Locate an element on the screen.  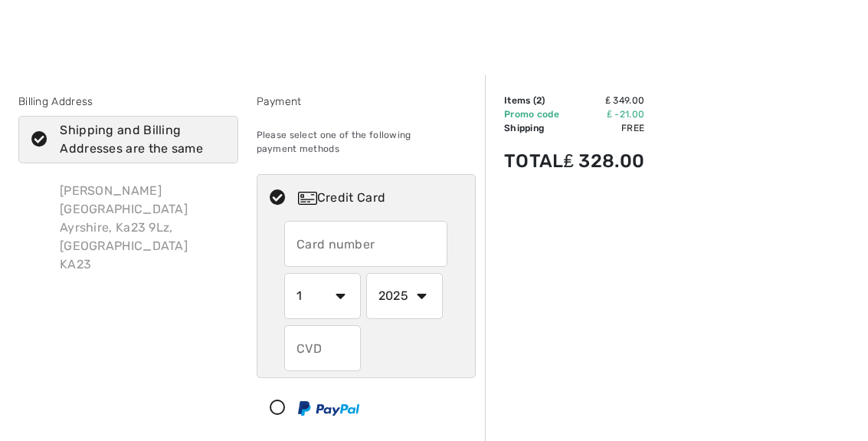
img: PayPal is located at coordinates (329, 408).